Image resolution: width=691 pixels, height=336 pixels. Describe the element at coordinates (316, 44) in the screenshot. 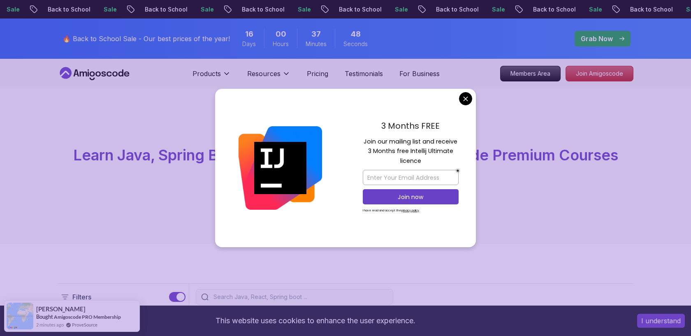

I see `span: Minutes` at that location.